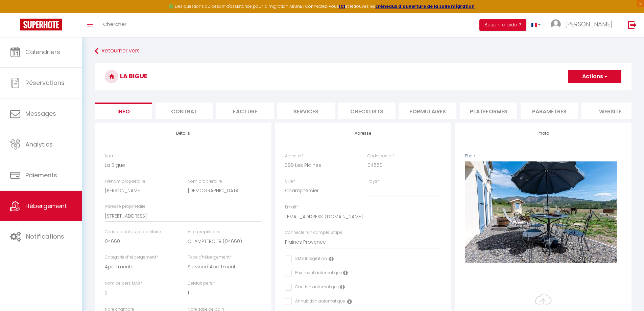 The width and height of the screenshot is (644, 311). What do you see at coordinates (15, 13) in the screenshot?
I see `button: Ouvrir le widget de chat LiveChat` at bounding box center [15, 13].